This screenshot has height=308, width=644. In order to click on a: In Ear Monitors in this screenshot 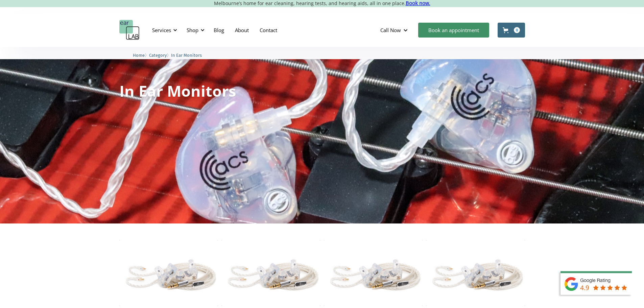, I will do `click(186, 55)`.